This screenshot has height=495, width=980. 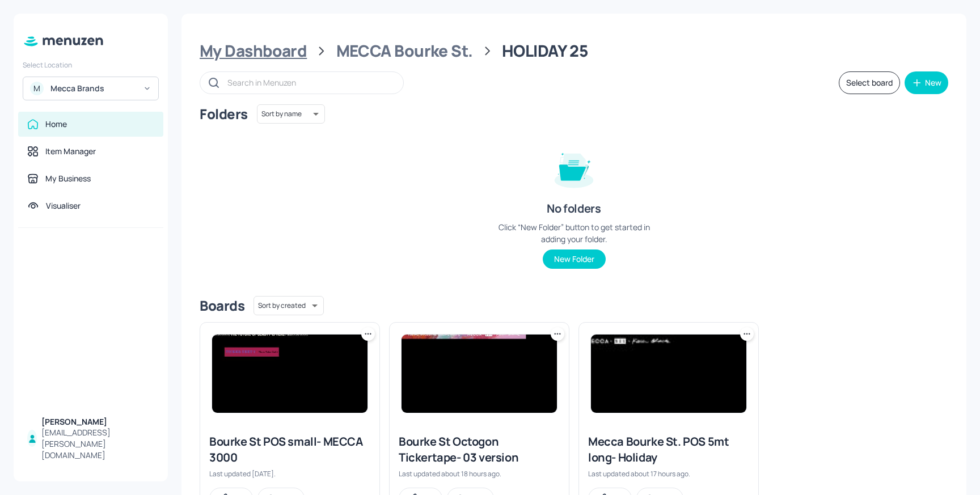 I want to click on div: New, so click(x=933, y=83).